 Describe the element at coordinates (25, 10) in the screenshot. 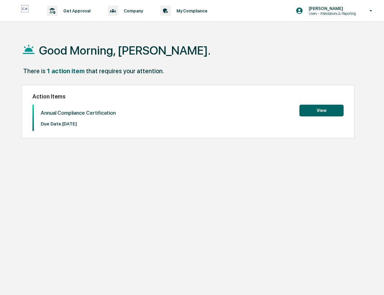

I see `img: logo` at that location.